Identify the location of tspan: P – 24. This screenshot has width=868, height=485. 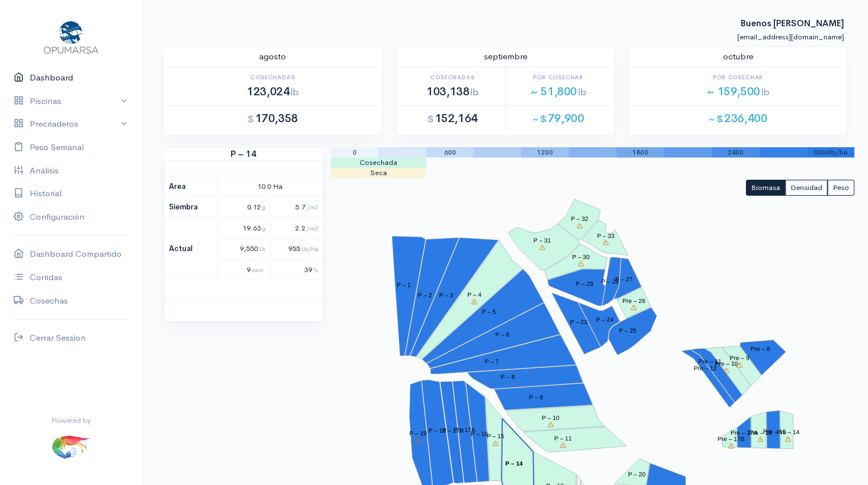
(604, 320).